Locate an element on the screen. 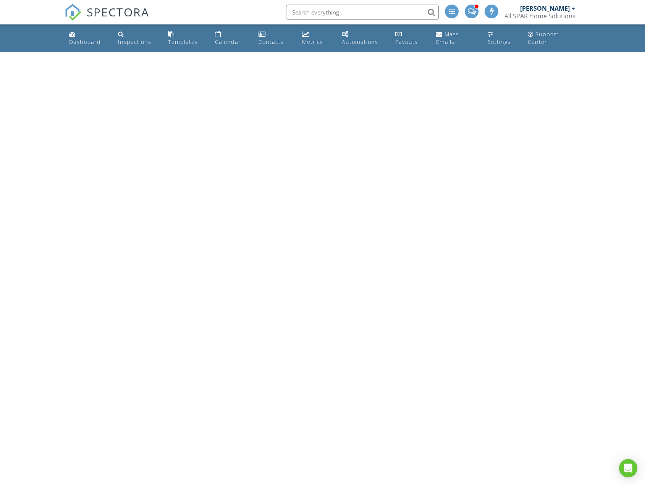  input: Search everything... is located at coordinates (362, 12).